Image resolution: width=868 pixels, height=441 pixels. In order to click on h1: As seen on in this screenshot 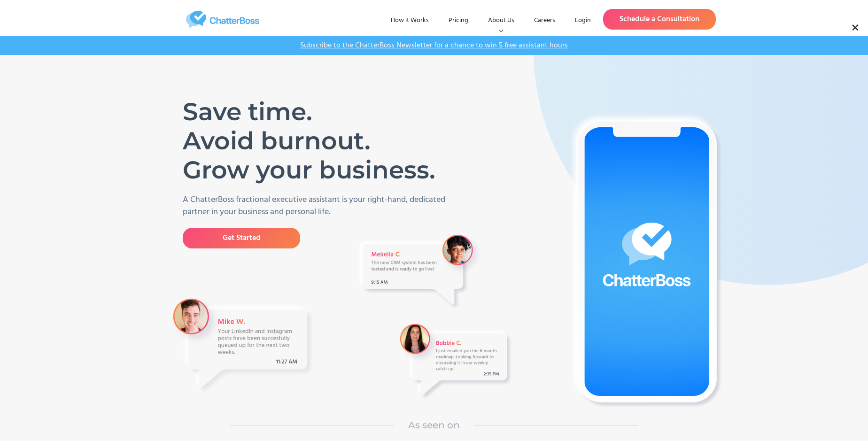, I will do `click(434, 425)`.